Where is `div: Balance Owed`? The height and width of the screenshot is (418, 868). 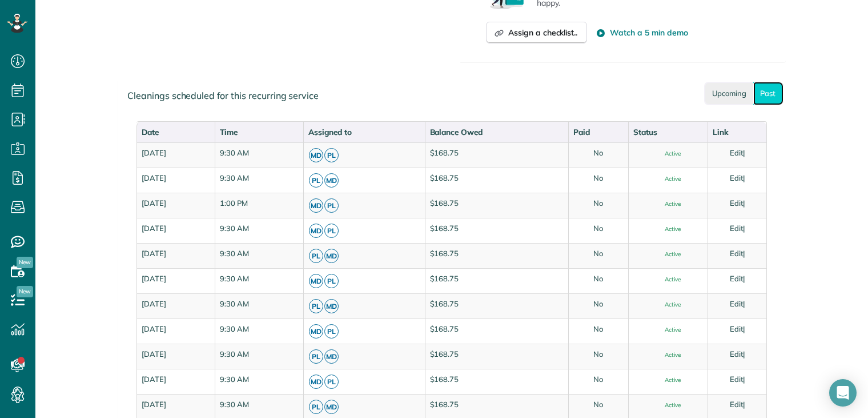 div: Balance Owed is located at coordinates (497, 132).